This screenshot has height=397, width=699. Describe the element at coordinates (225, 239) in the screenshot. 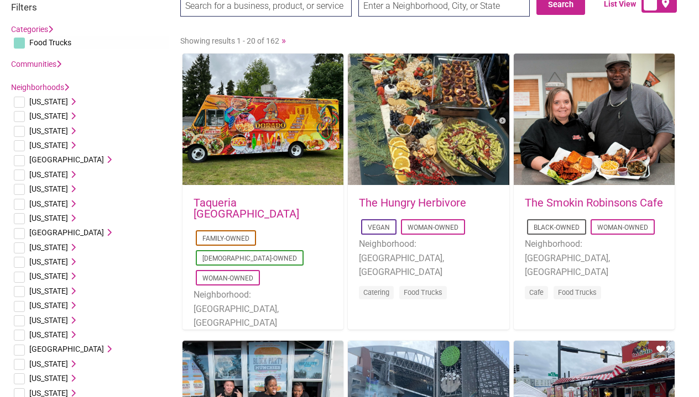

I see `a: Family-Owned` at that location.